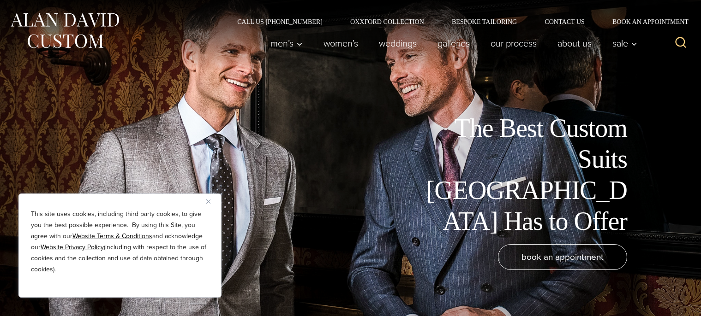  What do you see at coordinates (120, 242) in the screenshot?
I see `p: This site uses cookies, including third party cookies, to give you the best possible experience. ...` at bounding box center [120, 242].